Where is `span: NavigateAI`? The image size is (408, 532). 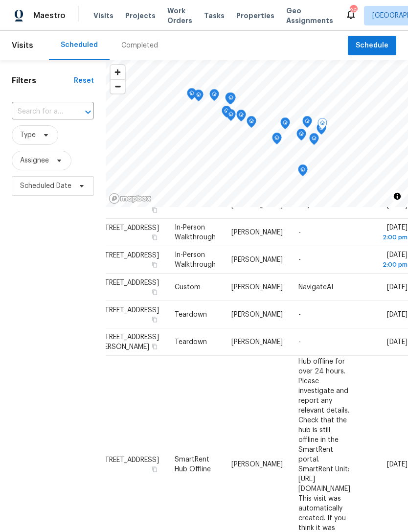
span: NavigateAI is located at coordinates (316, 287).